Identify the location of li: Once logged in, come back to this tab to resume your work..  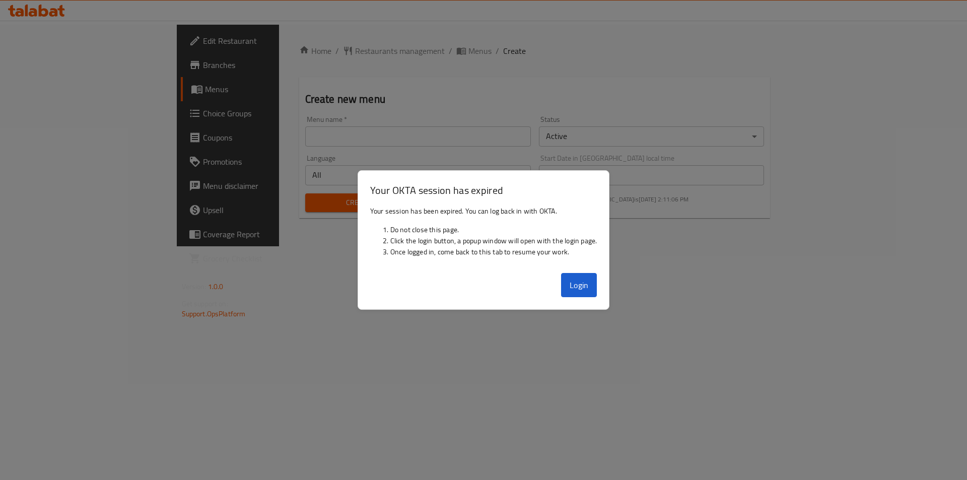
(493, 252).